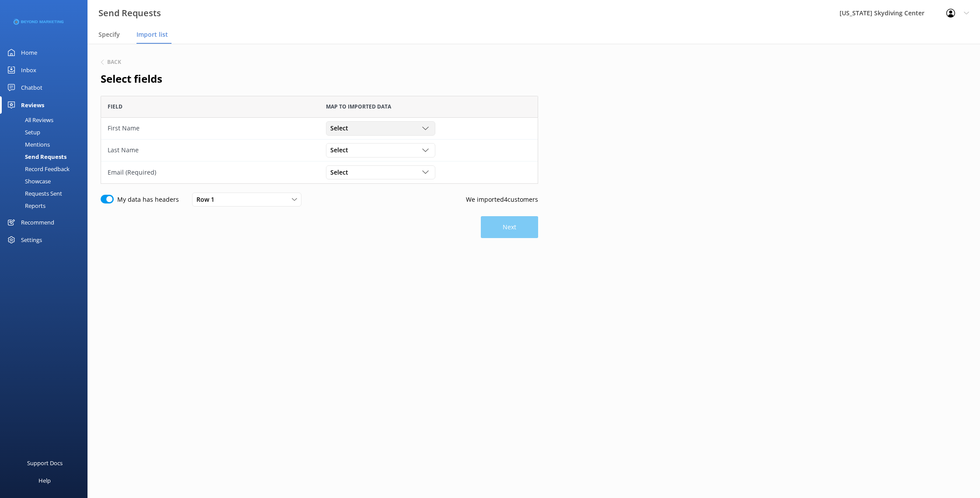 The height and width of the screenshot is (498, 980). I want to click on div: Setup, so click(23, 132).